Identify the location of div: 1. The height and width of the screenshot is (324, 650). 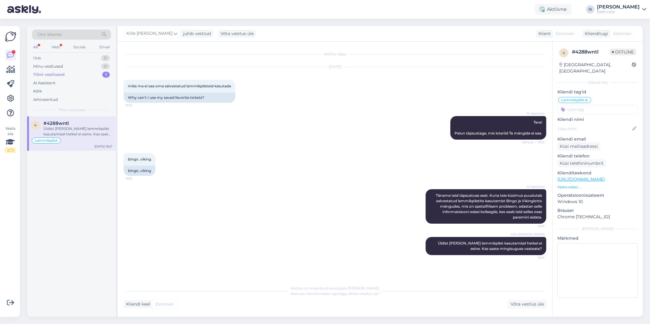
(106, 75).